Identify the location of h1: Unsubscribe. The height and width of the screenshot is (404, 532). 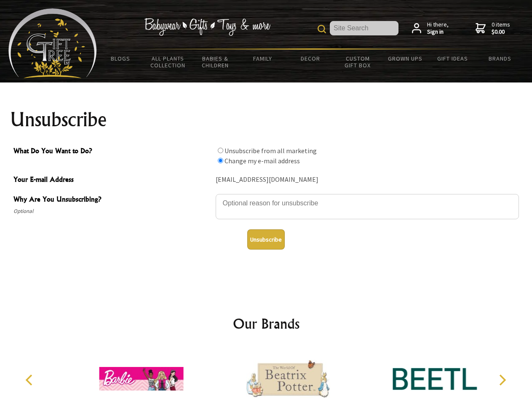
(266, 120).